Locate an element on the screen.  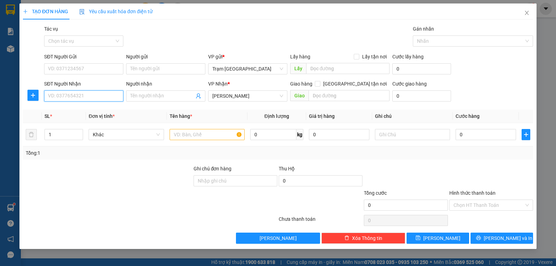
input: VD: Bàn, Ghế is located at coordinates (207, 135).